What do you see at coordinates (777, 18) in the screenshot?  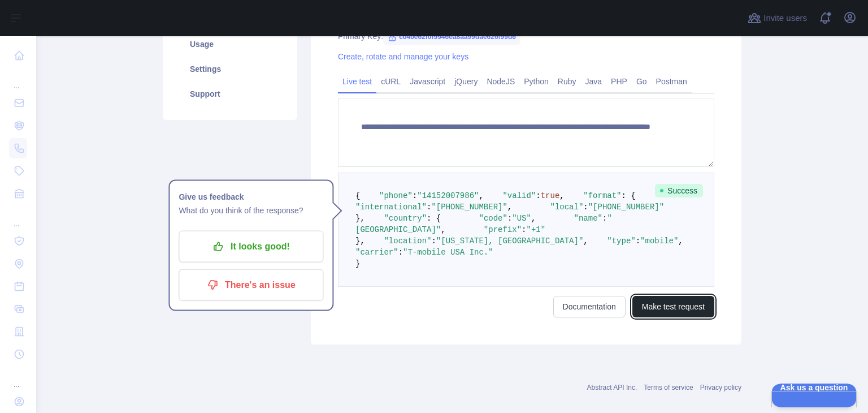 I see `button: Invite users` at bounding box center [777, 18].